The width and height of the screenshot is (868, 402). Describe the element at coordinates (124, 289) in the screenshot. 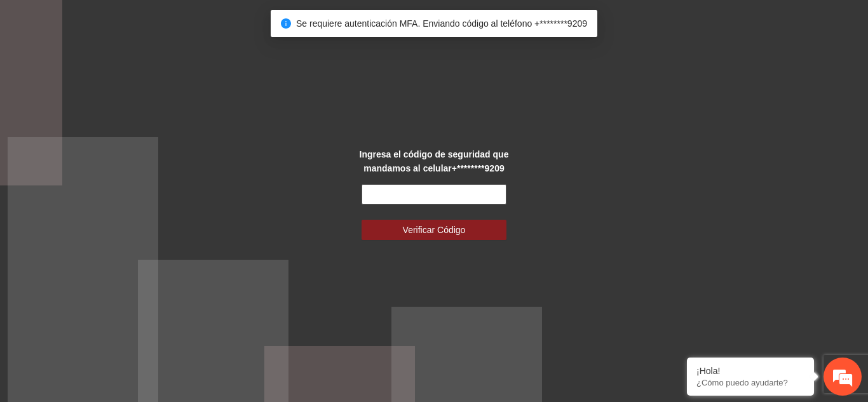

I see `textarea: Escriba su mensaje y pulse “Intro”` at that location.